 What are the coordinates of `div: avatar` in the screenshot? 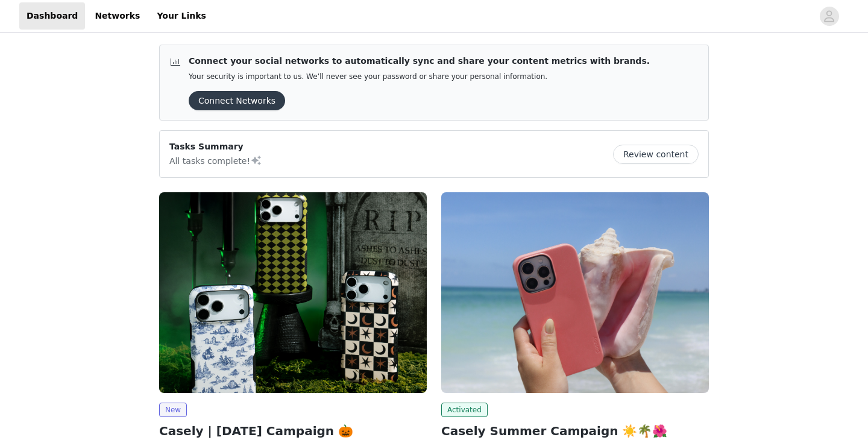 It's located at (829, 16).